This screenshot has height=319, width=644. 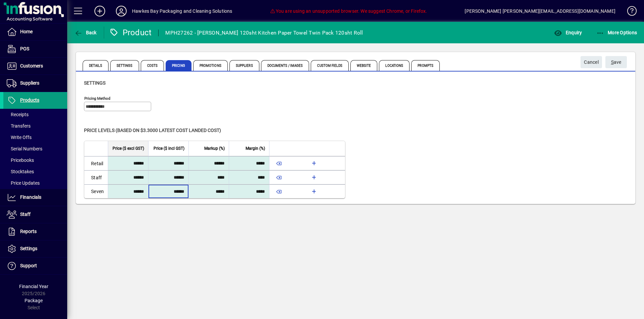 I want to click on span: Pricing, so click(x=179, y=66).